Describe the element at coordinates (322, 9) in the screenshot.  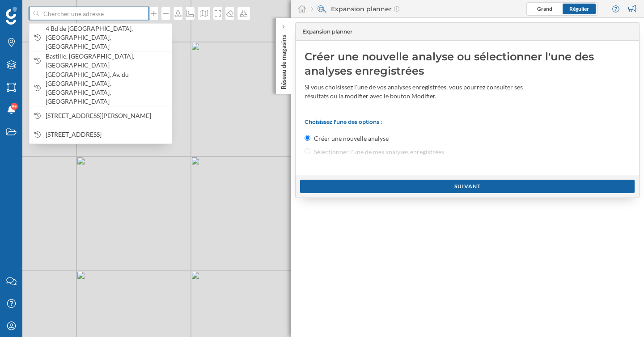
I see `img: search-areas.svg` at that location.